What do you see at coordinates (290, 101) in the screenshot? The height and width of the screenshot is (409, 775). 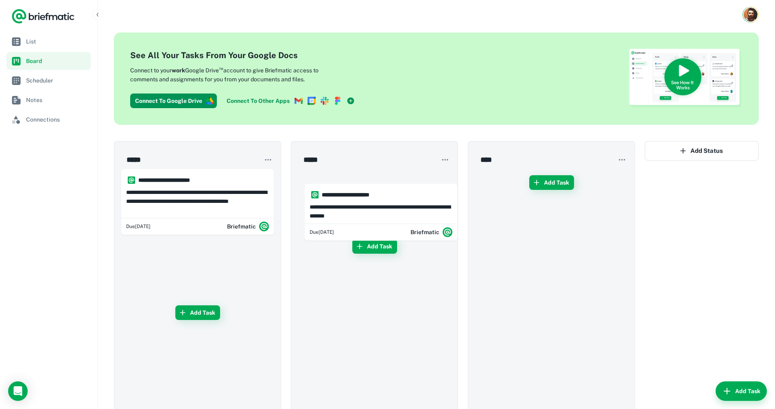 I see `a: Connect To Other Apps` at bounding box center [290, 101].